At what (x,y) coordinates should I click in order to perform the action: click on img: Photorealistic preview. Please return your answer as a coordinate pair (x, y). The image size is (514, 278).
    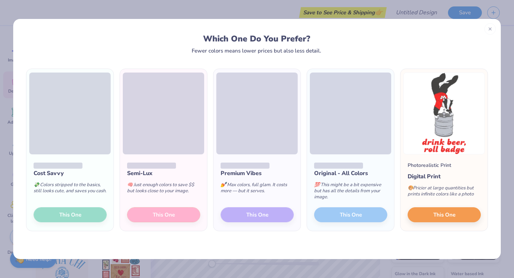
    Looking at the image, I should click on (444, 113).